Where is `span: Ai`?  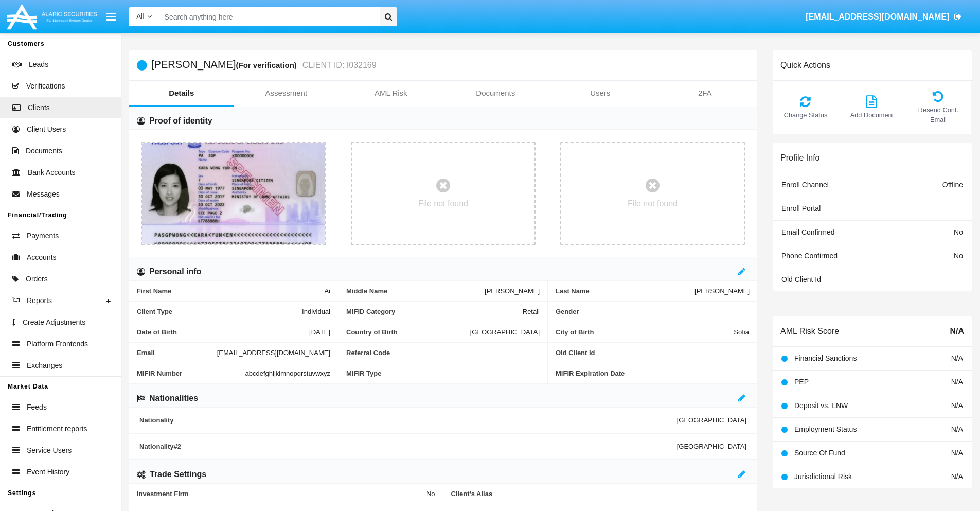
span: Ai is located at coordinates (327, 291).